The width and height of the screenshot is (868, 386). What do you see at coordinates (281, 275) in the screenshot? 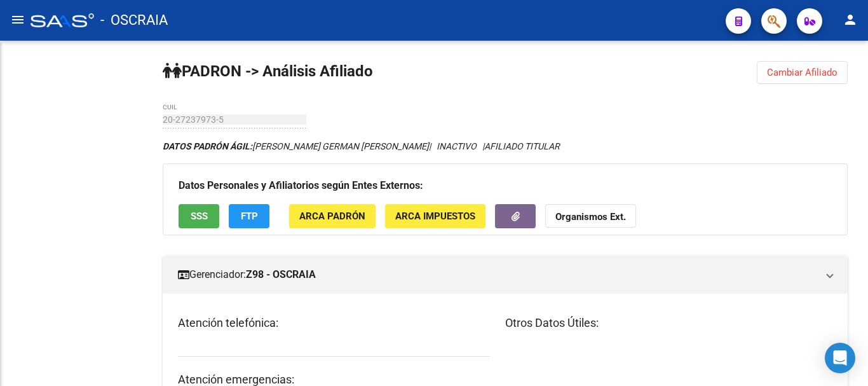
I see `strong: Z98 - OSCRAIA` at bounding box center [281, 275].